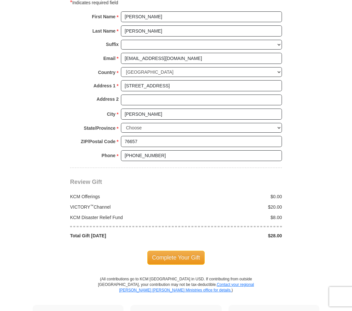 This screenshot has width=352, height=311. I want to click on div: VICTORY Channel, so click(121, 207).